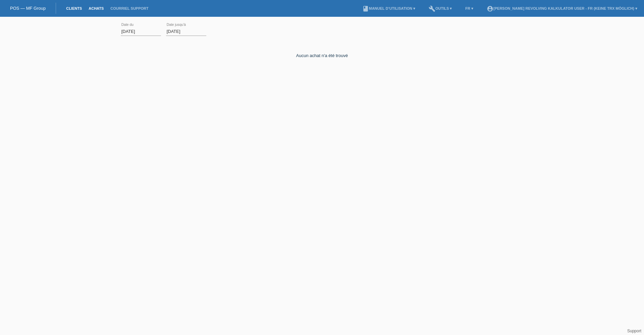  I want to click on a: FR ▾, so click(469, 9).